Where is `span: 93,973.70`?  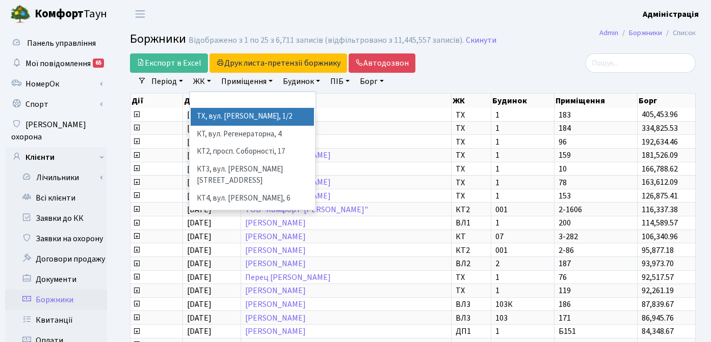 span: 93,973.70 is located at coordinates (657, 264).